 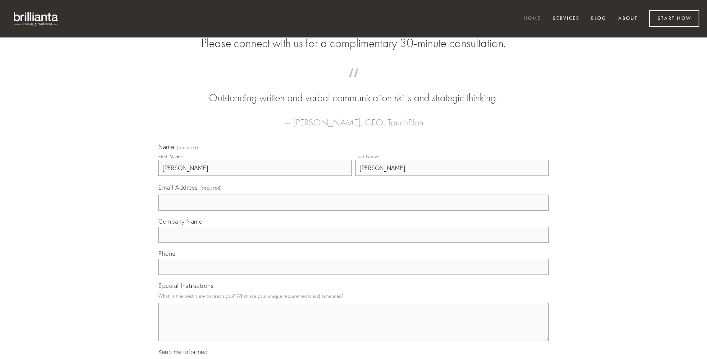 I want to click on span: Company Name, so click(x=180, y=222).